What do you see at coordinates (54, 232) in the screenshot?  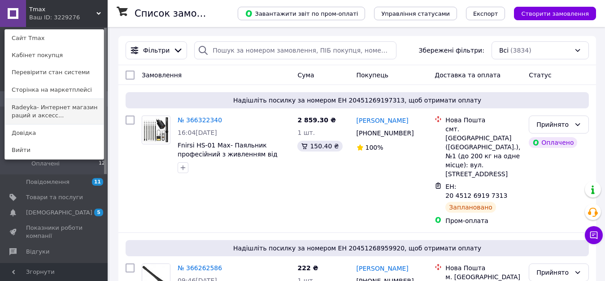 I see `span: Показники роботи компанії` at bounding box center [54, 232].